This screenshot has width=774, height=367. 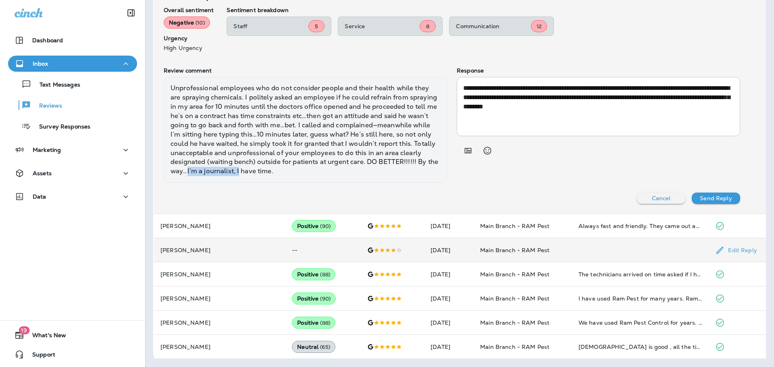 I want to click on p: Assets, so click(x=42, y=173).